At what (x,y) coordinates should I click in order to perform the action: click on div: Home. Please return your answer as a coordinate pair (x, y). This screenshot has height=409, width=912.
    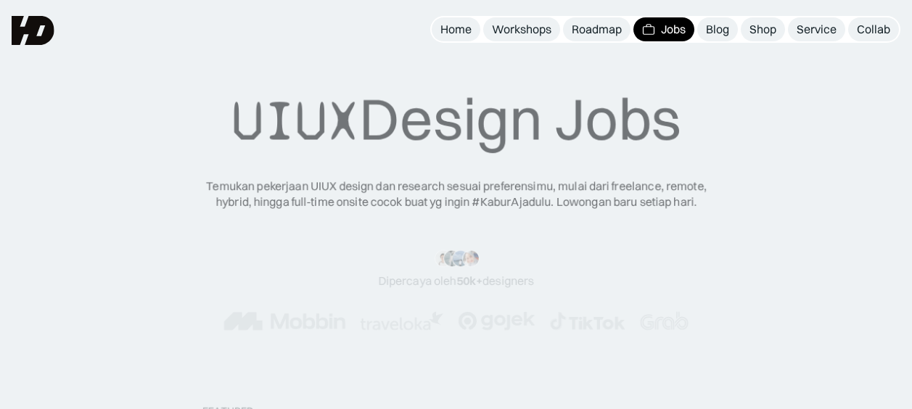
    Looking at the image, I should click on (455, 29).